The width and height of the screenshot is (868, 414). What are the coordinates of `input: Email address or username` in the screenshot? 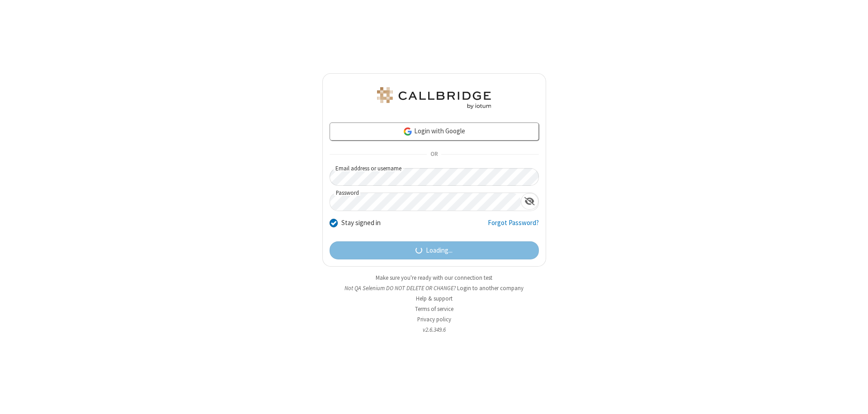 It's located at (434, 177).